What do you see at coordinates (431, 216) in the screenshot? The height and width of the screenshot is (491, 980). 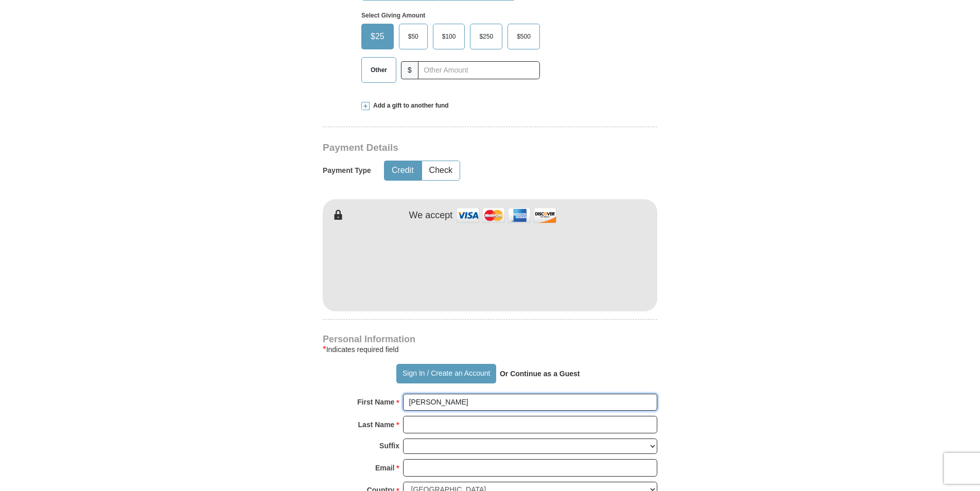 I see `h4: We accept` at bounding box center [431, 216].